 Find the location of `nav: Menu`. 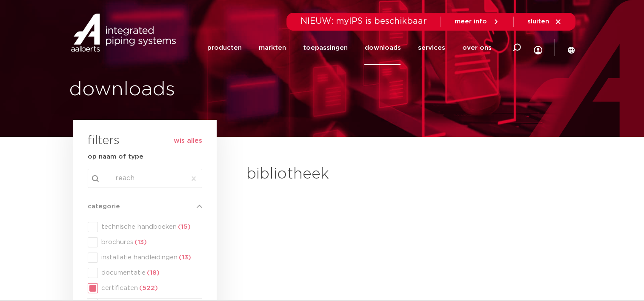

nav: Menu is located at coordinates (349, 48).